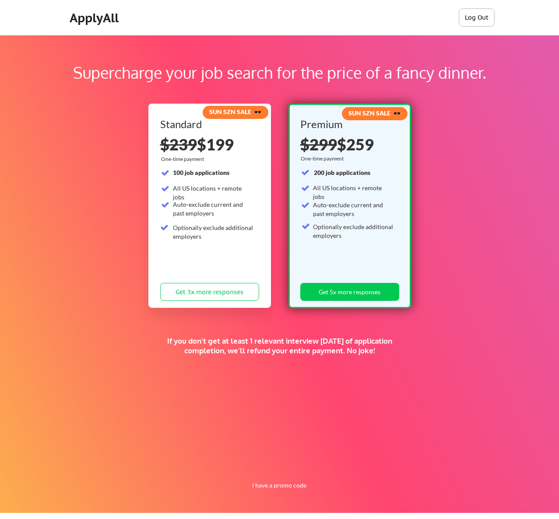 This screenshot has width=559, height=519. Describe the element at coordinates (95, 18) in the screenshot. I see `div: ApplyAll` at that location.